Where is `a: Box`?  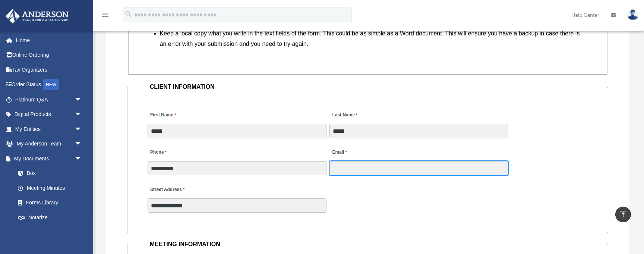 a: Box is located at coordinates (52, 173).